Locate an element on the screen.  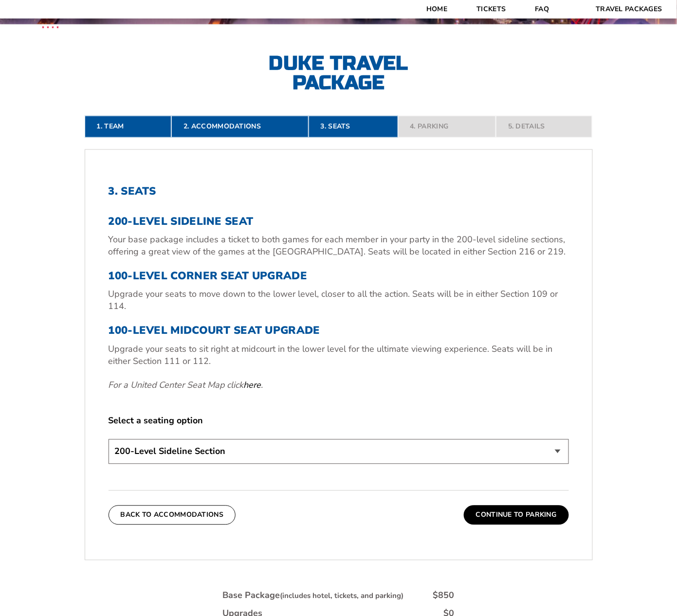
small: (includes hotel, tickets, and parking) is located at coordinates (343, 596).